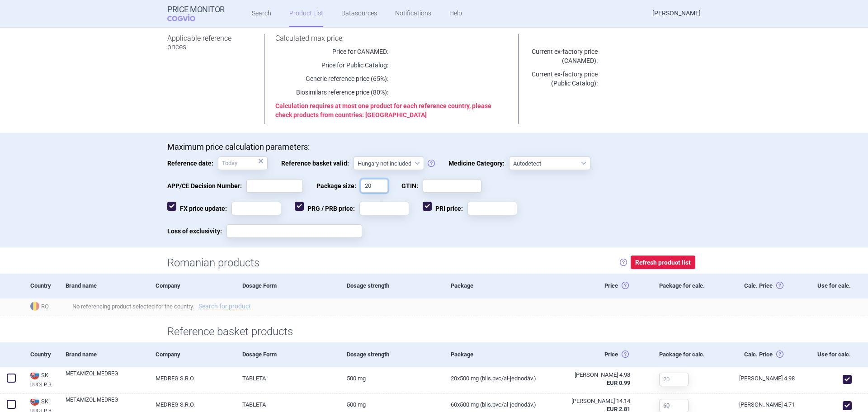  I want to click on input: Package size:, so click(374, 186).